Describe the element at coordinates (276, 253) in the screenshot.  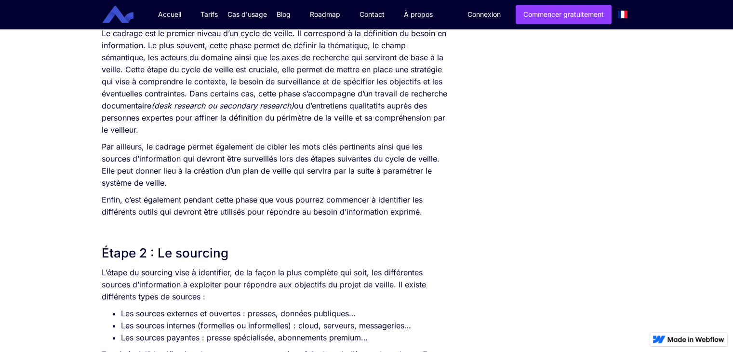
I see `h2: Étape 2 : Le sourcing` at that location.